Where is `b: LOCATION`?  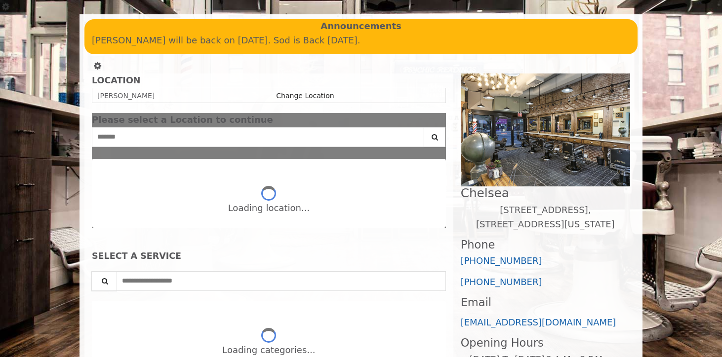
b: LOCATION is located at coordinates (116, 80).